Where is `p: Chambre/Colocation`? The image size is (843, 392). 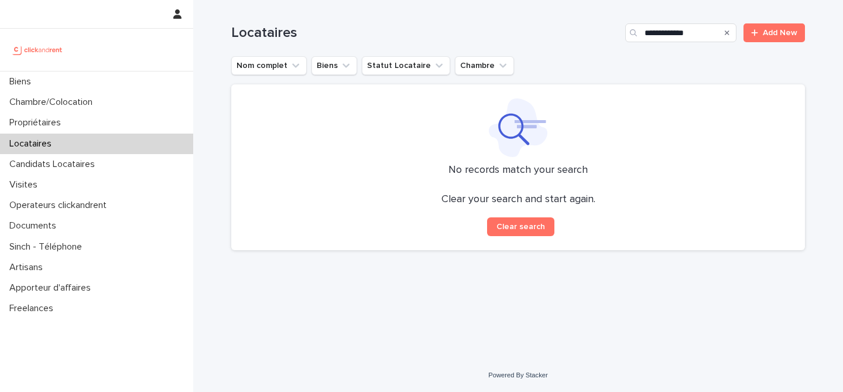
p: Chambre/Colocation is located at coordinates (53, 102).